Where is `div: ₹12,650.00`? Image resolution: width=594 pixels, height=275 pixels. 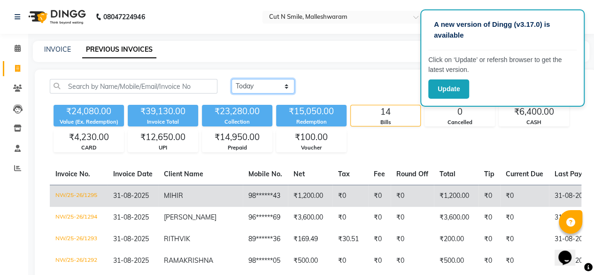
div: ₹12,650.00 is located at coordinates (163, 137).